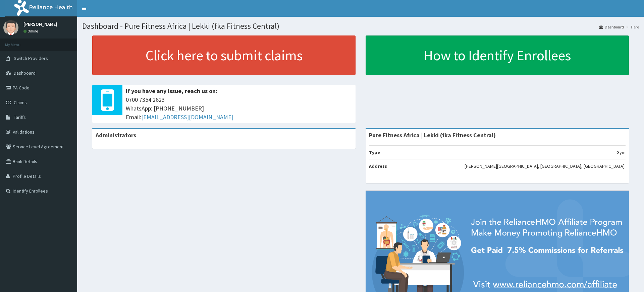  What do you see at coordinates (375, 153) in the screenshot?
I see `b: Type` at bounding box center [375, 153].